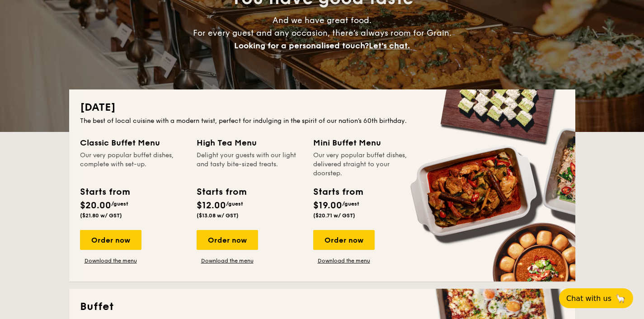 This screenshot has width=644, height=319. I want to click on span: $12.00, so click(211, 205).